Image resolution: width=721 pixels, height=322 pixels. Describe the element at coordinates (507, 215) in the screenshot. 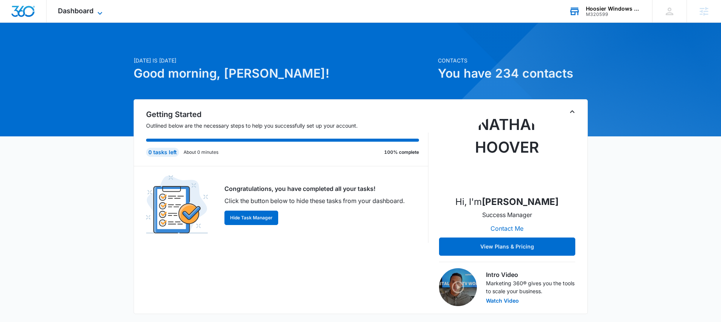

I see `p: Success Manager` at that location.